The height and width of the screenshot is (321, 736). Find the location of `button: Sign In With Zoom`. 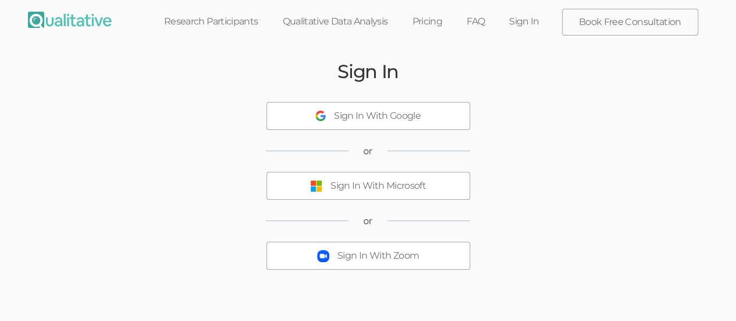

button: Sign In With Zoom is located at coordinates (368, 255).